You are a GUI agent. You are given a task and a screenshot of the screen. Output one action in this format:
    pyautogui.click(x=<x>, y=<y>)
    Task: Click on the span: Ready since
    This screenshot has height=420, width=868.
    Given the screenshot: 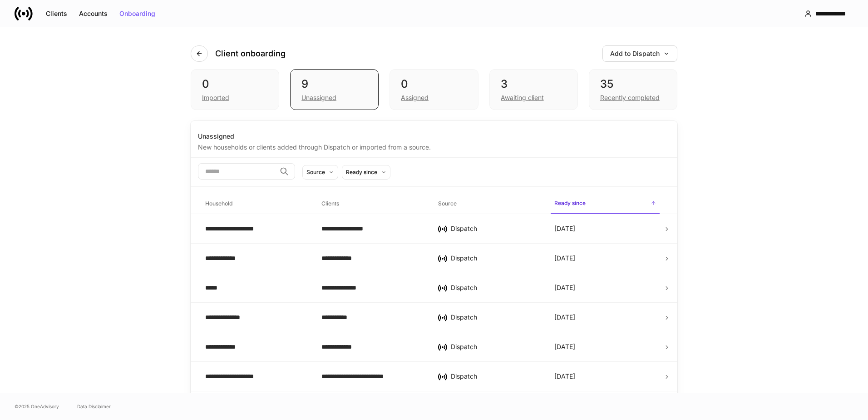 What is the action you would take?
    pyautogui.click(x=605, y=204)
    